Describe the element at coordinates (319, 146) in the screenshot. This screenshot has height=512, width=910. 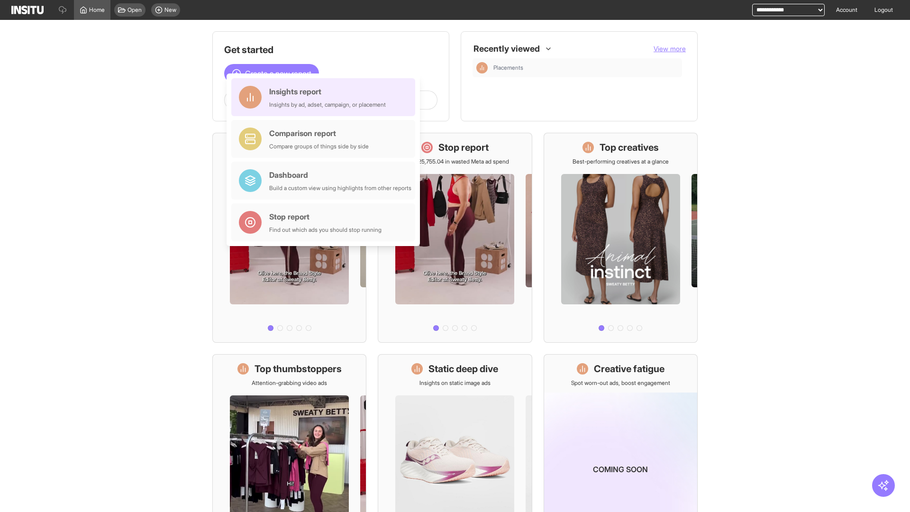
I see `div: Compare groups of things side by side` at that location.